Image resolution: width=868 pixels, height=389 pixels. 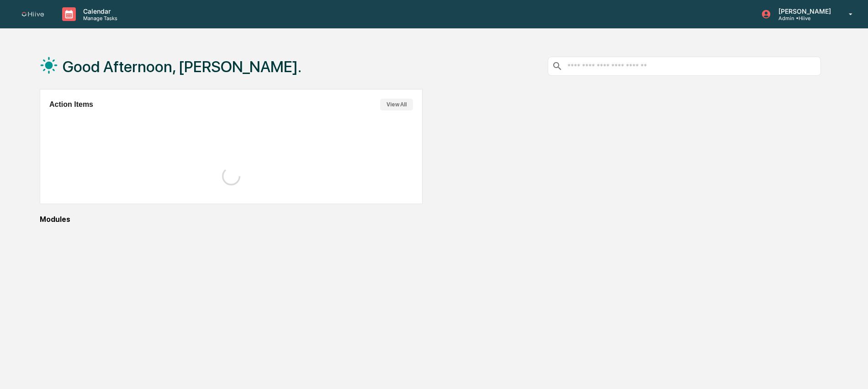 I want to click on a: View All, so click(x=396, y=105).